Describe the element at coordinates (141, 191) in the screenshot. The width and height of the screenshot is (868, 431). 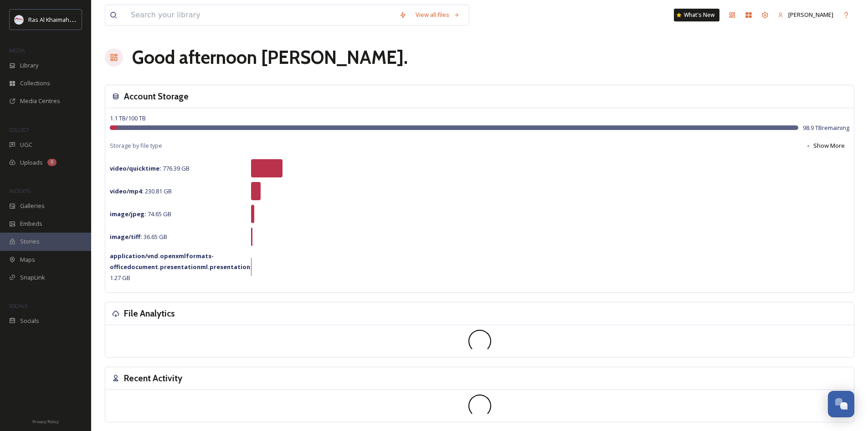
I see `span: 230.81 GB` at that location.